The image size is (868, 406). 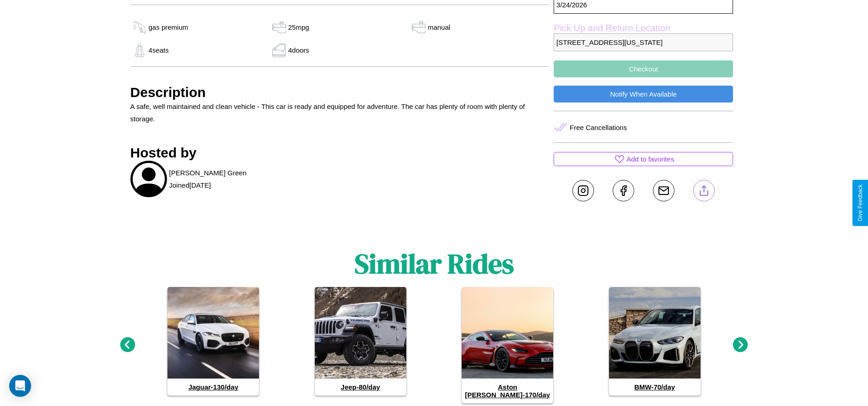 I want to click on h3: Hosted by, so click(x=340, y=153).